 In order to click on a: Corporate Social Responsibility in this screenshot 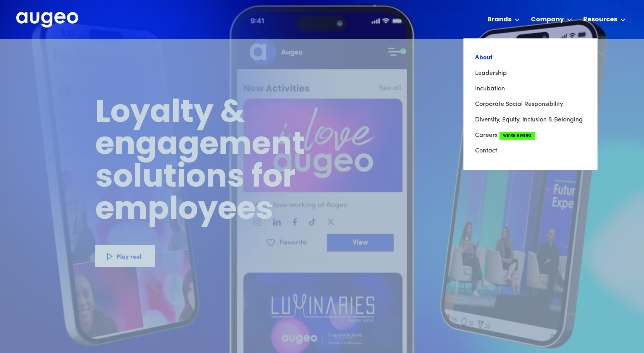, I will do `click(530, 104)`.